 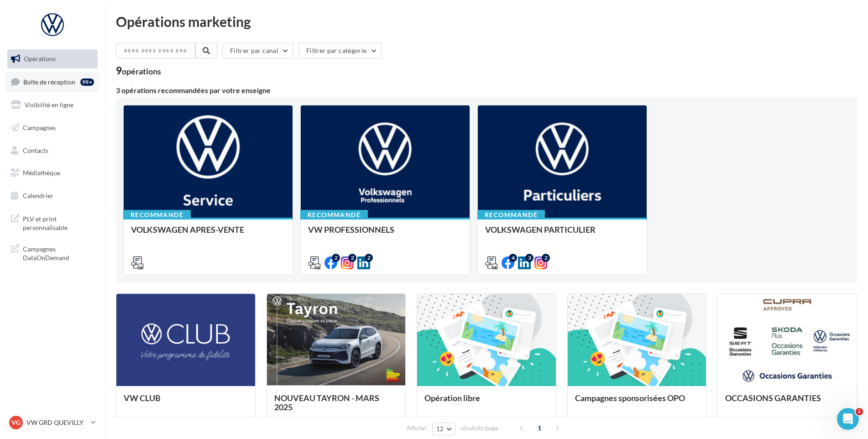 I want to click on div: 9, so click(x=138, y=71).